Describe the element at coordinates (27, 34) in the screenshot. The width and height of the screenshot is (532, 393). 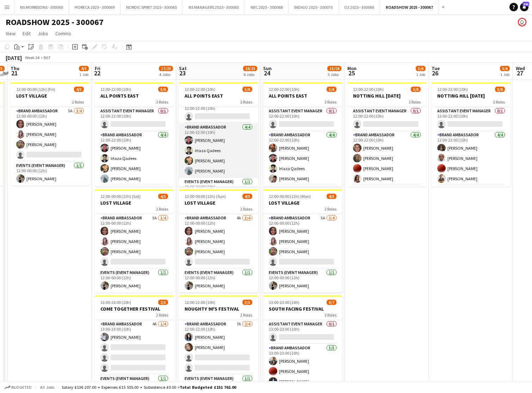
I see `span: Edit` at that location.